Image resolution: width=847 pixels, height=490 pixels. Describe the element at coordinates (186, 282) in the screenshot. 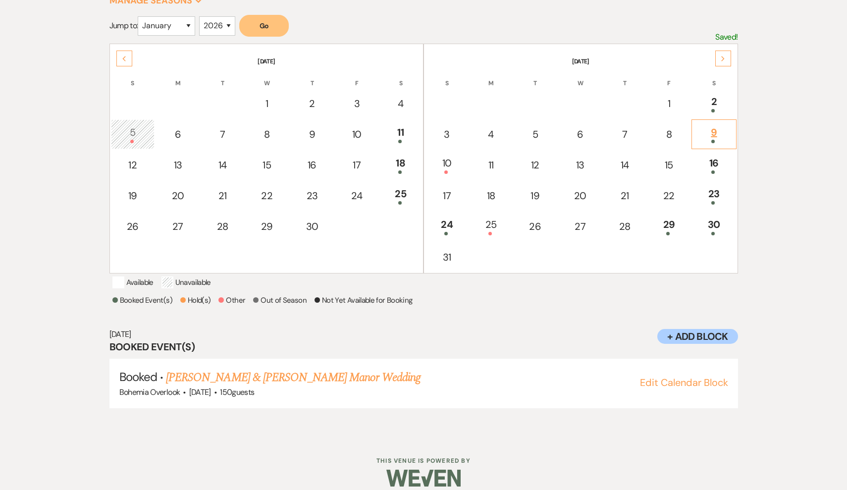

I see `p: Unavailable` at that location.